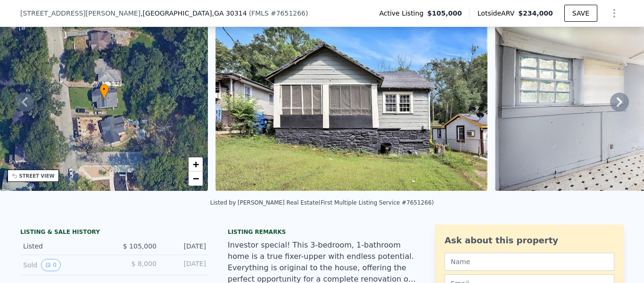  I want to click on span: FMLS, so click(260, 13).